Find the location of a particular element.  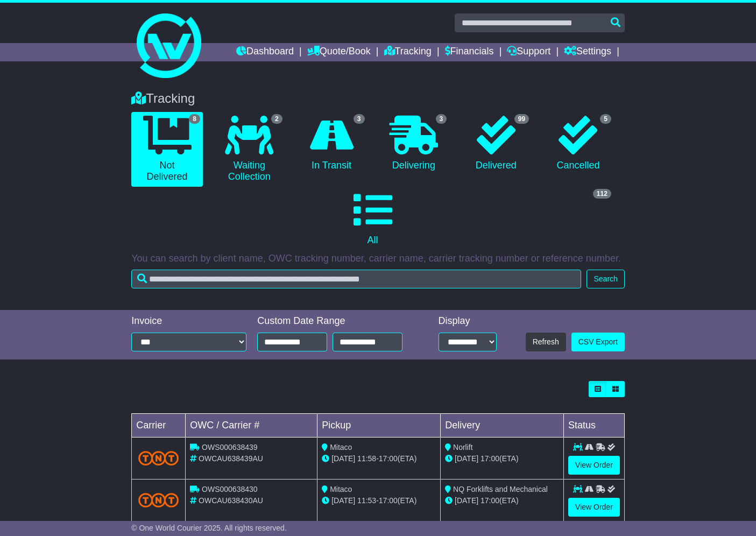

div: Invoice is located at coordinates (189, 321).